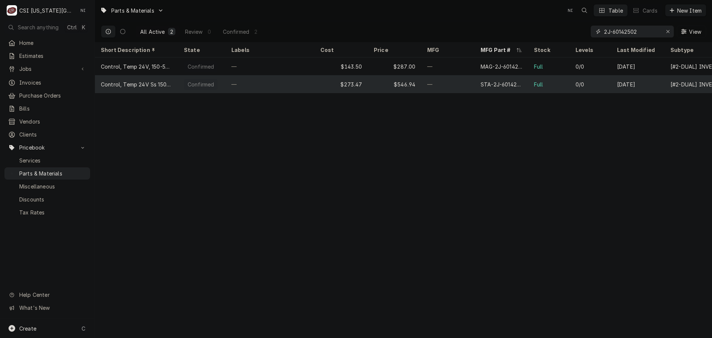 The image size is (712, 338). What do you see at coordinates (47, 173) in the screenshot?
I see `a: Parts & Materials` at bounding box center [47, 173].